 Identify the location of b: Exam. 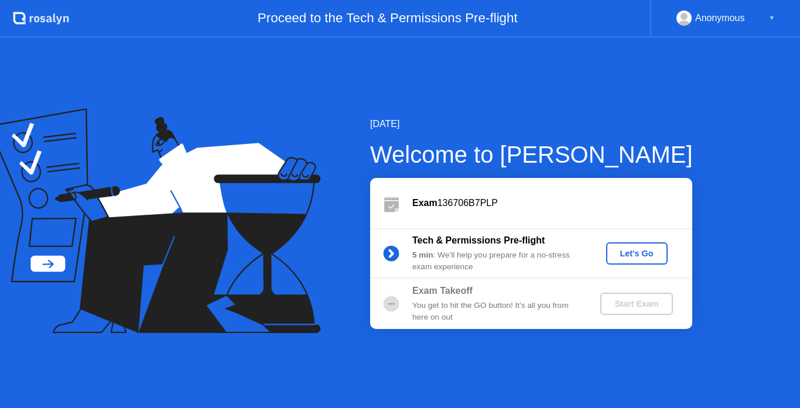
(425, 203).